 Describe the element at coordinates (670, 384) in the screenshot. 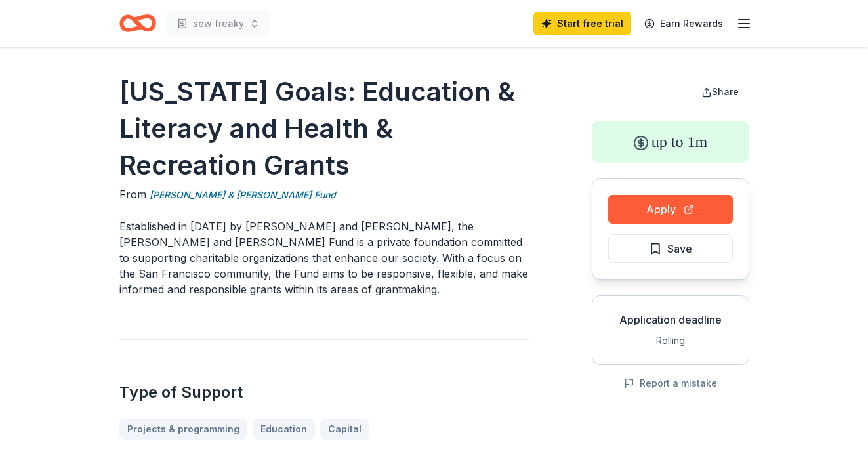

I see `button: Report a mistake` at that location.